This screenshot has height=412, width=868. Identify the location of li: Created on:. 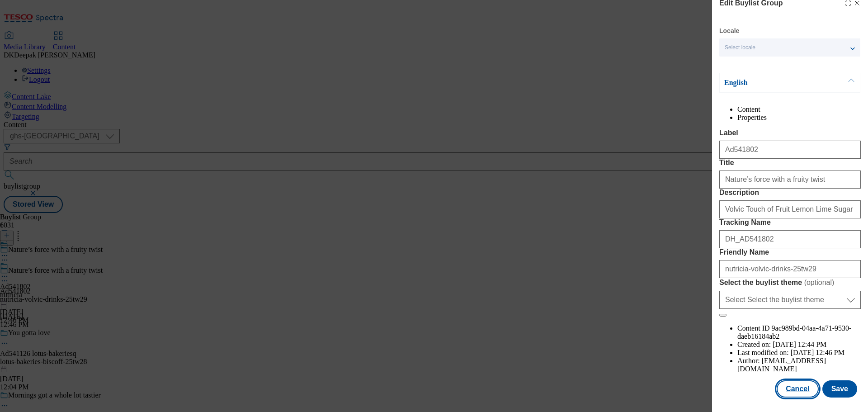
(799, 344).